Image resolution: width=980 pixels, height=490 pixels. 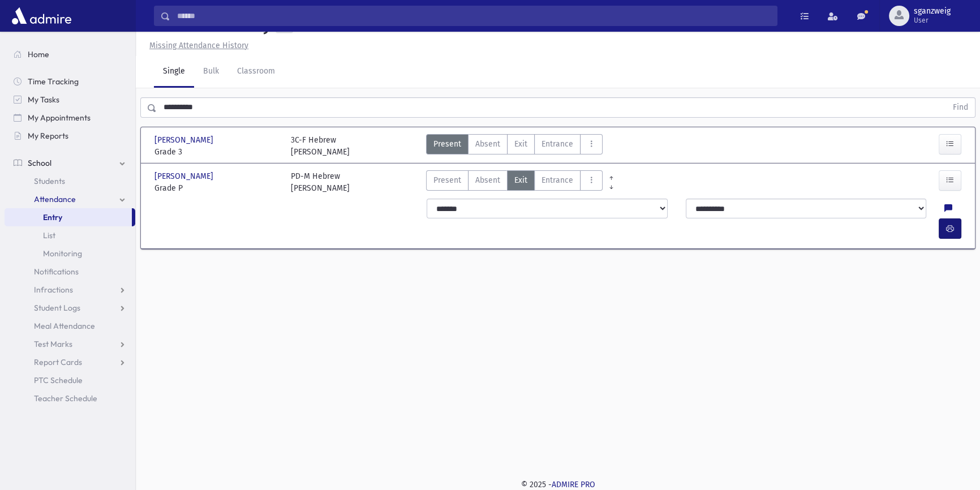 I want to click on a: Report Cards, so click(x=70, y=362).